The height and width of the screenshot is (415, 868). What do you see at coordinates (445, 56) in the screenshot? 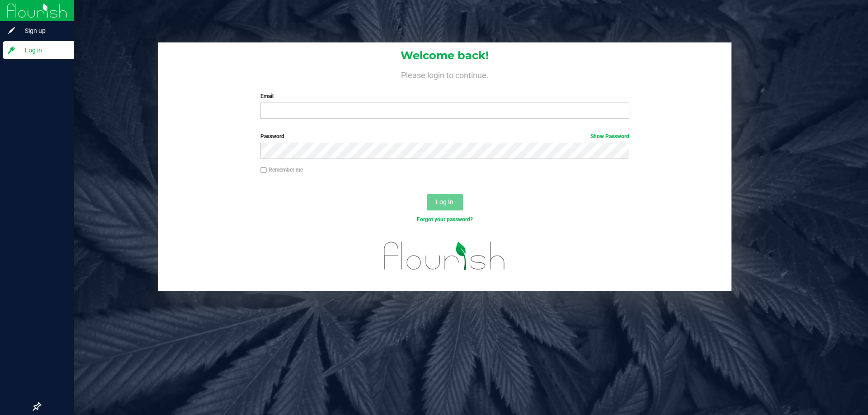
I see `h1: Welcome back!` at bounding box center [445, 56].